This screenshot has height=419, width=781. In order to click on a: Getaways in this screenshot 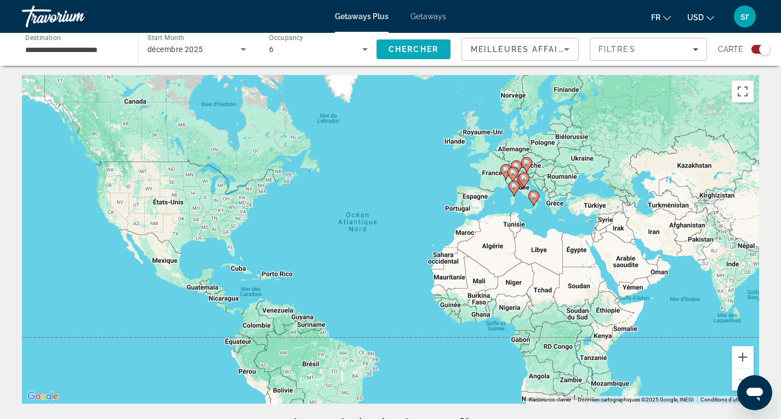, I will do `click(428, 16)`.